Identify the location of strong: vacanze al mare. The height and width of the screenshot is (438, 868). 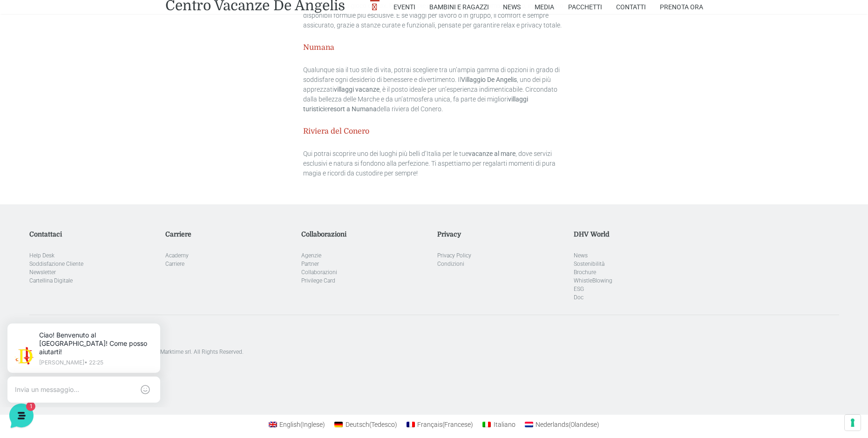
(492, 154).